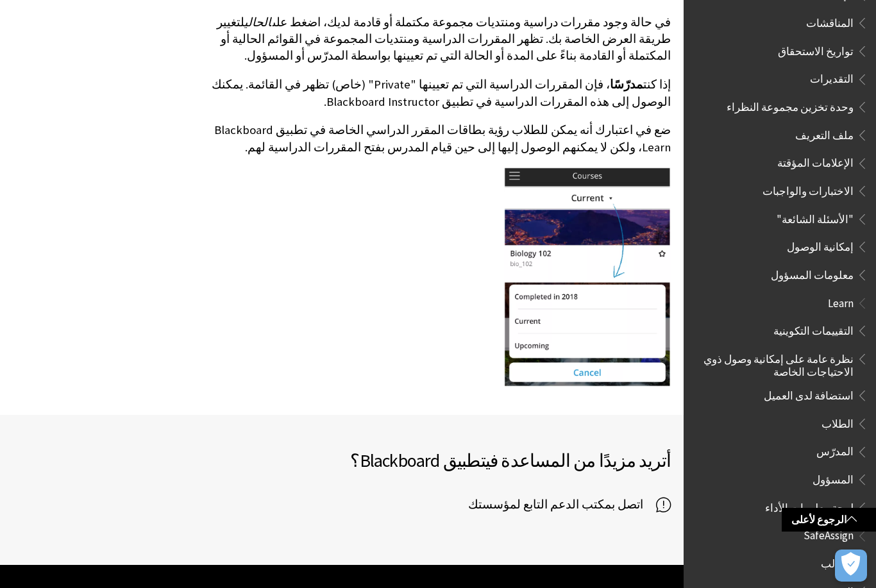 This screenshot has height=588, width=876. I want to click on span: مدرّسًا, so click(627, 84).